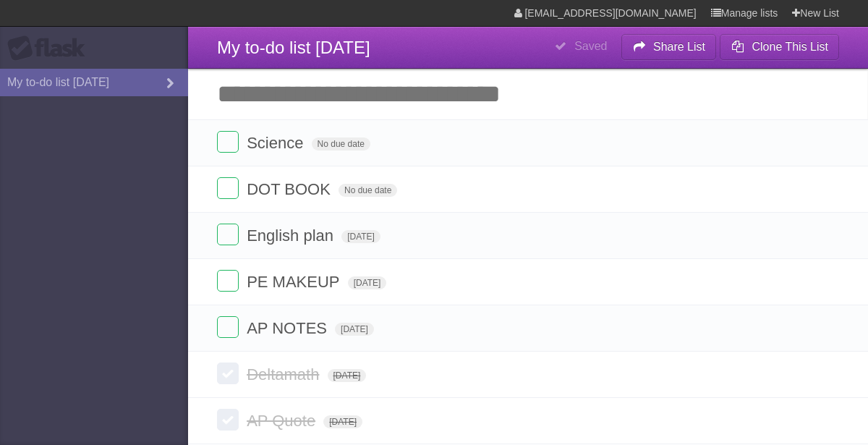 The height and width of the screenshot is (445, 868). Describe the element at coordinates (290, 188) in the screenshot. I see `span: DOT BOOK` at that location.